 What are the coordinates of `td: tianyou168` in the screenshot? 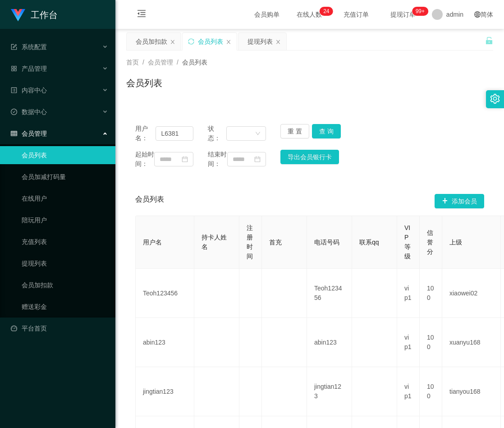 It's located at (472, 391).